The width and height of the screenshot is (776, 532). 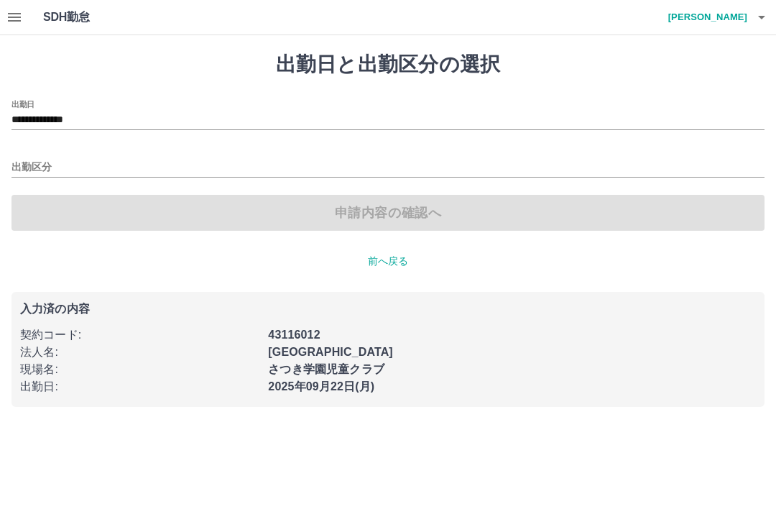 What do you see at coordinates (321, 386) in the screenshot?
I see `b: 2025年09月22日(月)` at bounding box center [321, 386].